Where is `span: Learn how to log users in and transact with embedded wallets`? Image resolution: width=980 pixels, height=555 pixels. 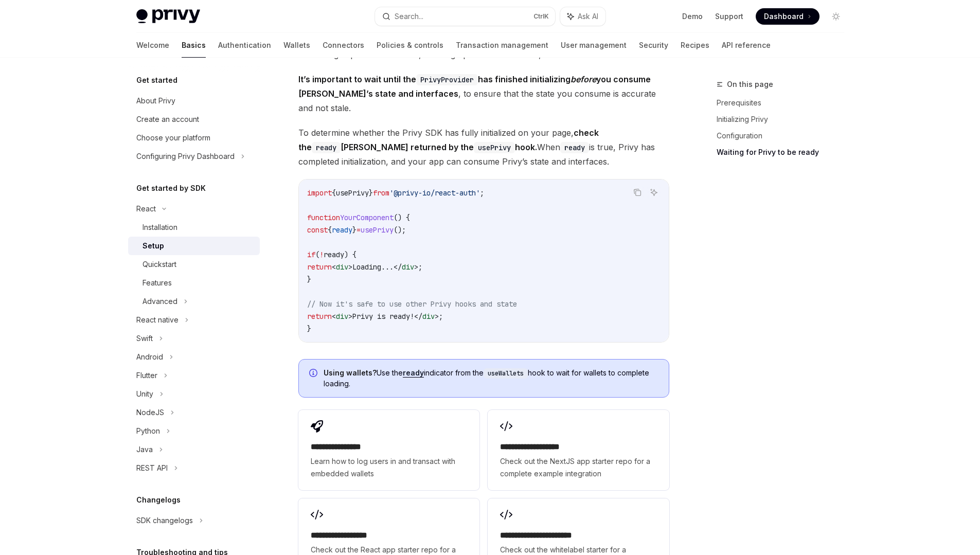
span: Learn how to log users in and transact with embedded wallets is located at coordinates (389, 468).